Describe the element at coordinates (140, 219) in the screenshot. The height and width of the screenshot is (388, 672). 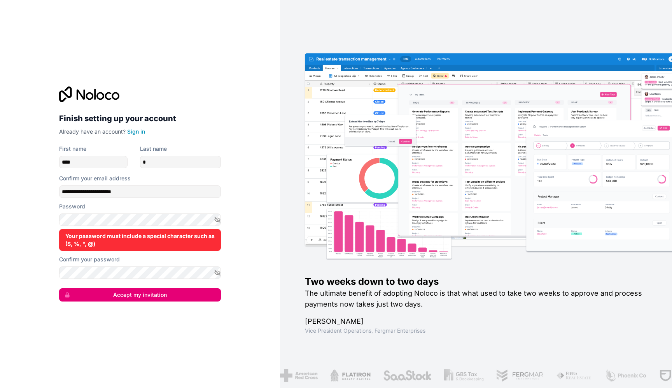
I see `input: Password` at that location.